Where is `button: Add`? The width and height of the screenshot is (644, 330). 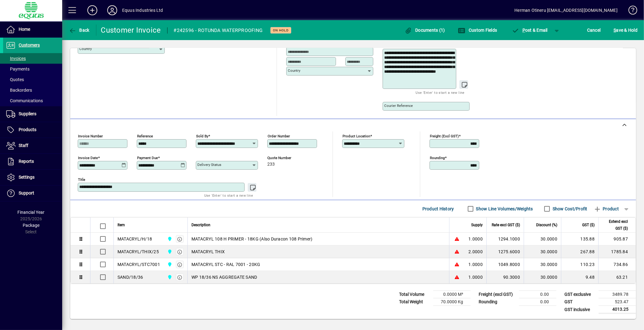
button: Add is located at coordinates (92, 10).